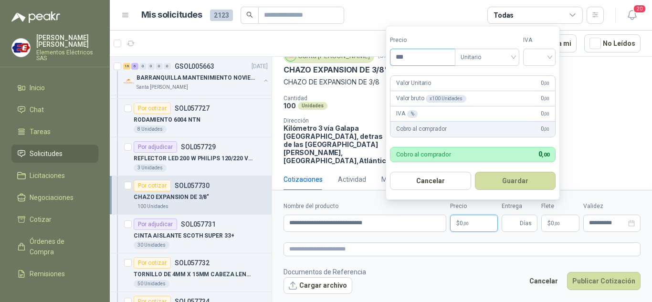  I want to click on p: Dirección, so click(337, 121).